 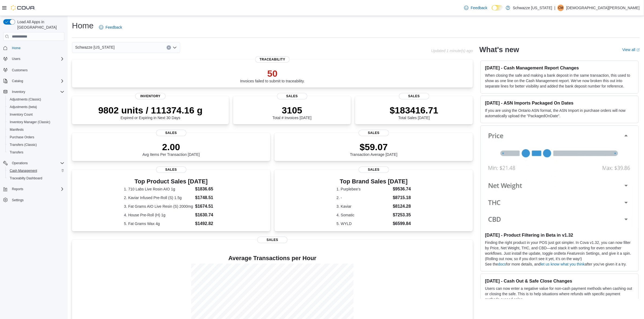 What do you see at coordinates (175, 47) in the screenshot?
I see `button: Open list of options` at bounding box center [175, 47].